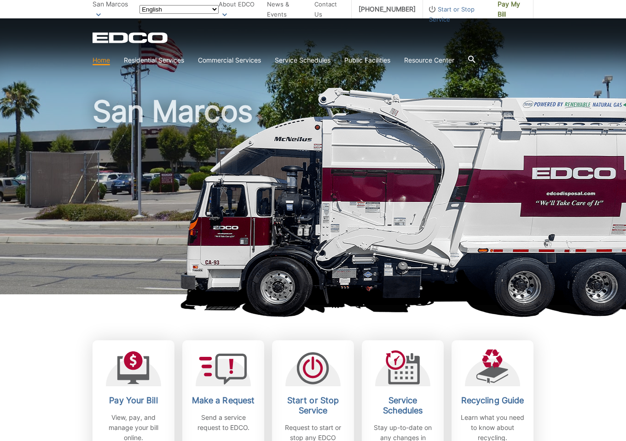 The height and width of the screenshot is (441, 626). Describe the element at coordinates (493, 401) in the screenshot. I see `h2: Recycling Guide` at that location.